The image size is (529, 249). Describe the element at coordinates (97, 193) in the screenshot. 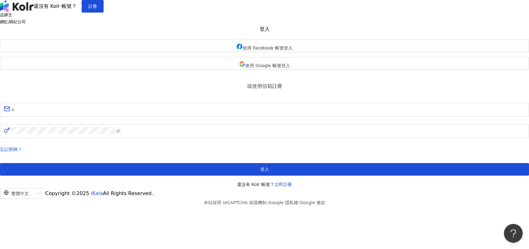

I see `a: iKala` at that location.